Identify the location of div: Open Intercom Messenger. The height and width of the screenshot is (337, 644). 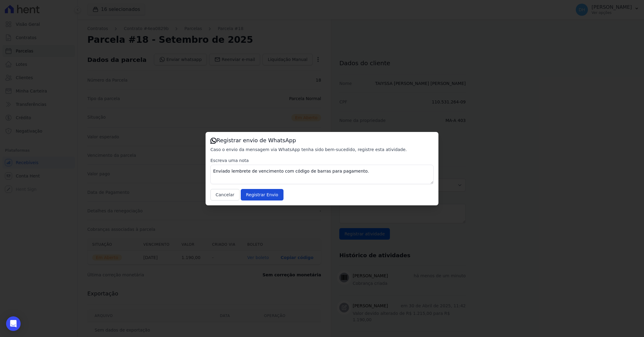
(13, 324).